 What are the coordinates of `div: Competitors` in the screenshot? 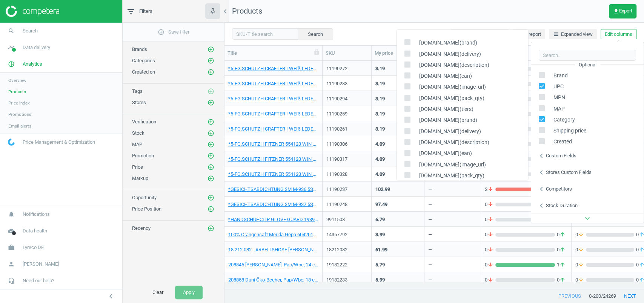 It's located at (559, 189).